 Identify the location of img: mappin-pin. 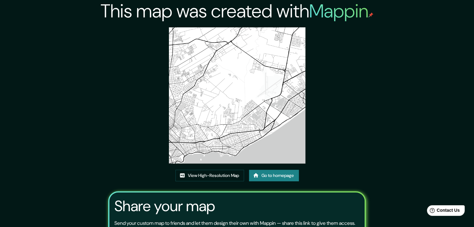
(370, 15).